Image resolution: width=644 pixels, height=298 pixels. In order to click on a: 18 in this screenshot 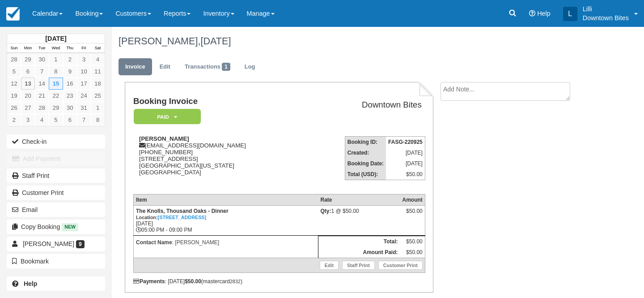, I will do `click(98, 83)`.